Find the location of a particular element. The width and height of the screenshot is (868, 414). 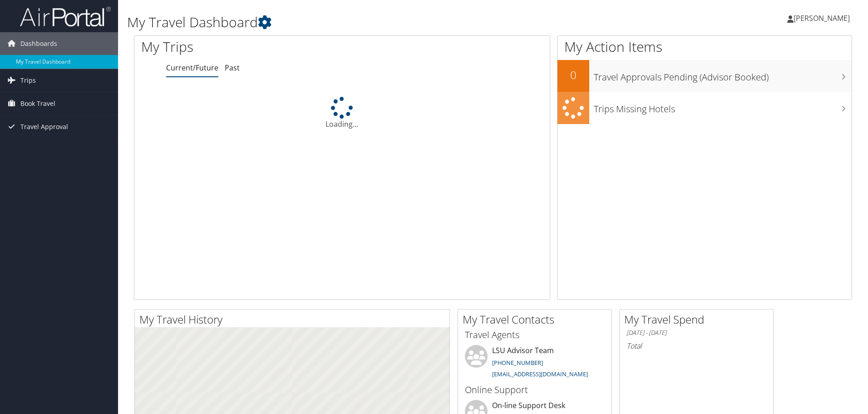

h3: Online Support is located at coordinates (535, 390).